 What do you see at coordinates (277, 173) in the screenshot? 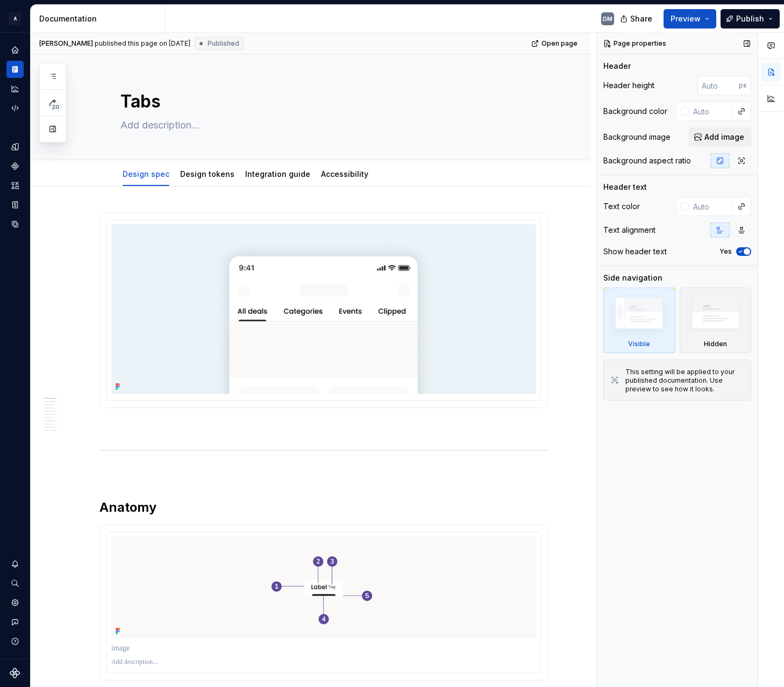
I see `div: Integration guide` at bounding box center [277, 173].